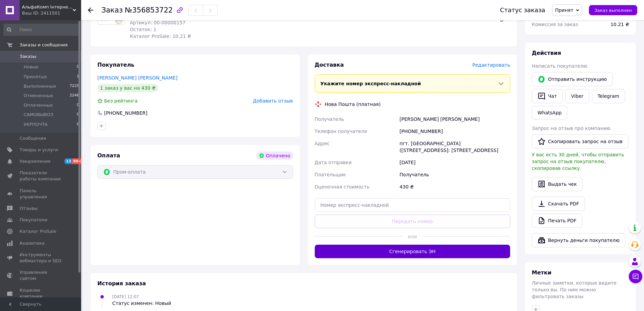 This screenshot has height=311, width=644. What do you see at coordinates (353, 104) in the screenshot?
I see `div: Нова Пошта (платная)` at bounding box center [353, 104].